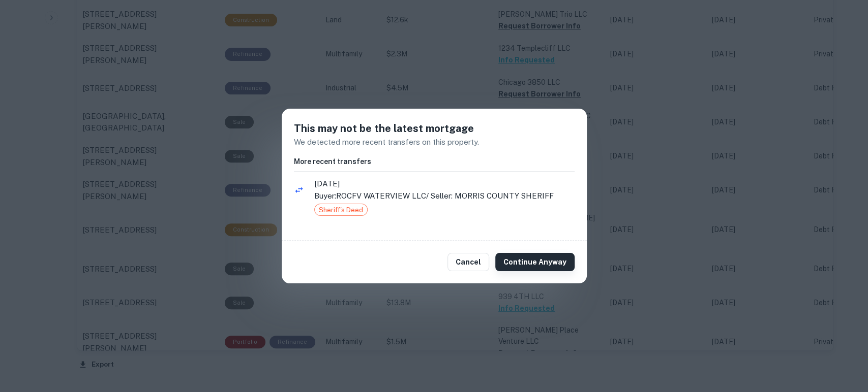  What do you see at coordinates (444, 196) in the screenshot?
I see `p: Buyer: ROCFV WATERVIEW LLC / Seller: MORRIS COUNTY SHERIFF` at bounding box center [444, 196].